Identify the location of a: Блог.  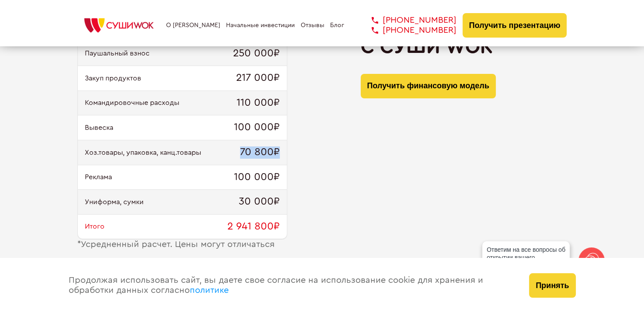
(337, 25).